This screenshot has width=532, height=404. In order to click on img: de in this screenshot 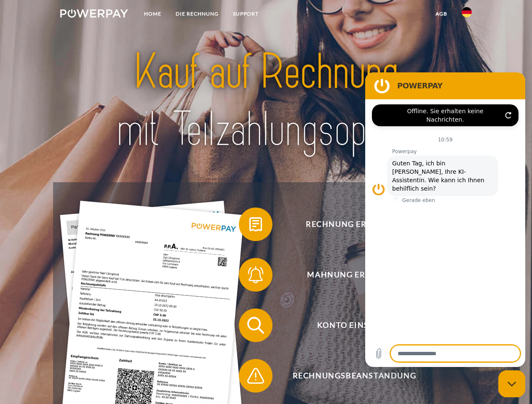, I will do `click(467, 13)`.